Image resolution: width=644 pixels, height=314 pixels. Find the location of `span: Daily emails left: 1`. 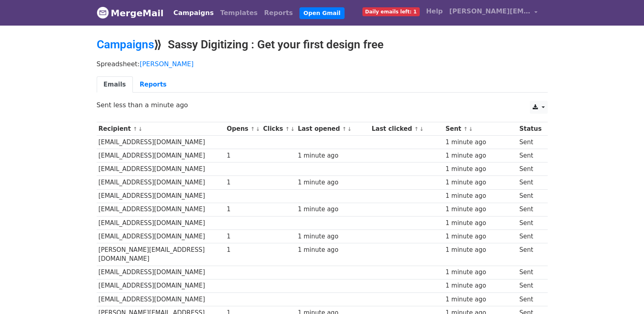

span: Daily emails left: 1 is located at coordinates (391, 12).